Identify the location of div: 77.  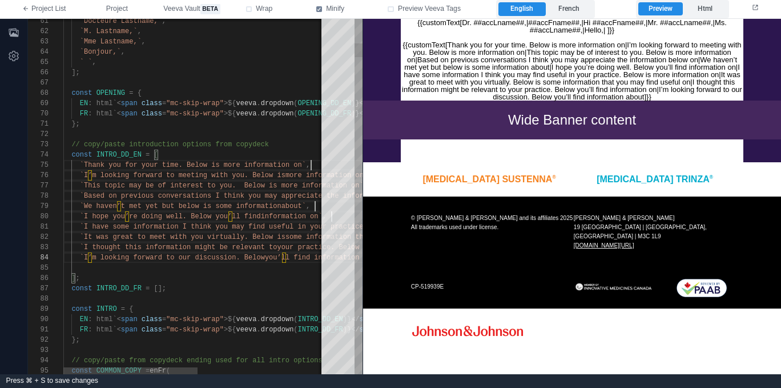
(38, 186).